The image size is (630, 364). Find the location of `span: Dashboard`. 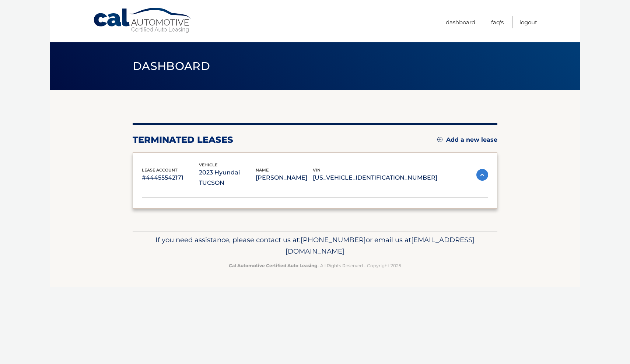

span: Dashboard is located at coordinates (171, 66).